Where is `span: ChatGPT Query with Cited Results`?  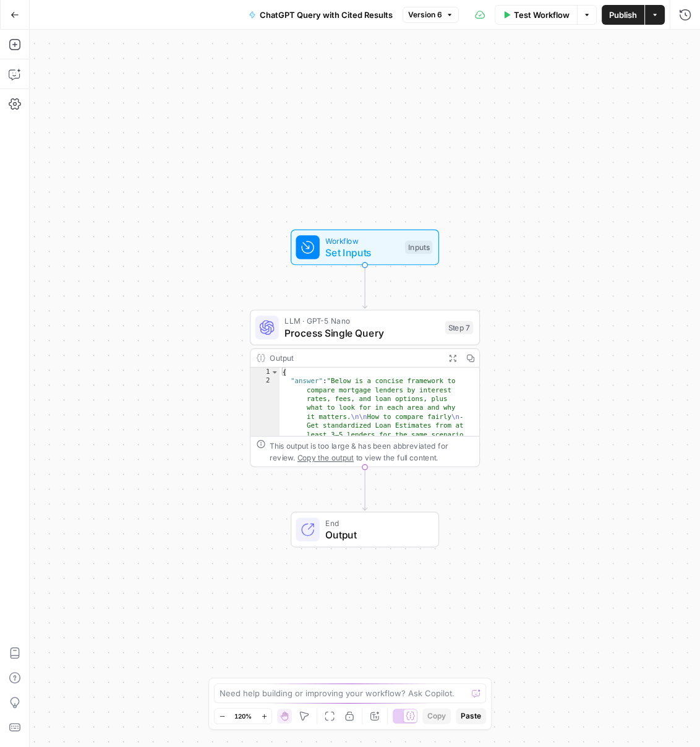 span: ChatGPT Query with Cited Results is located at coordinates (326, 15).